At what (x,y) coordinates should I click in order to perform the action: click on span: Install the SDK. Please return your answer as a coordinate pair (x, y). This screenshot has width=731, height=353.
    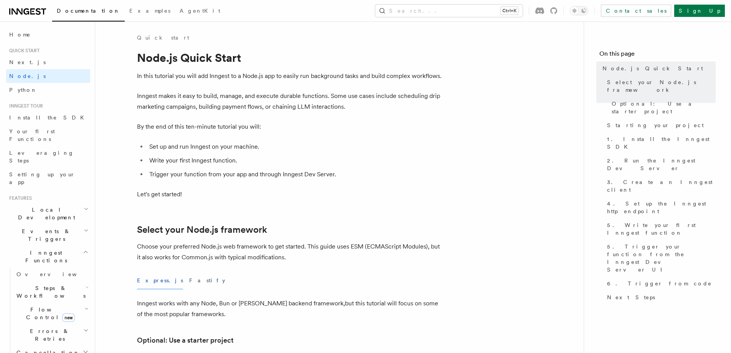
    Looking at the image, I should click on (49, 117).